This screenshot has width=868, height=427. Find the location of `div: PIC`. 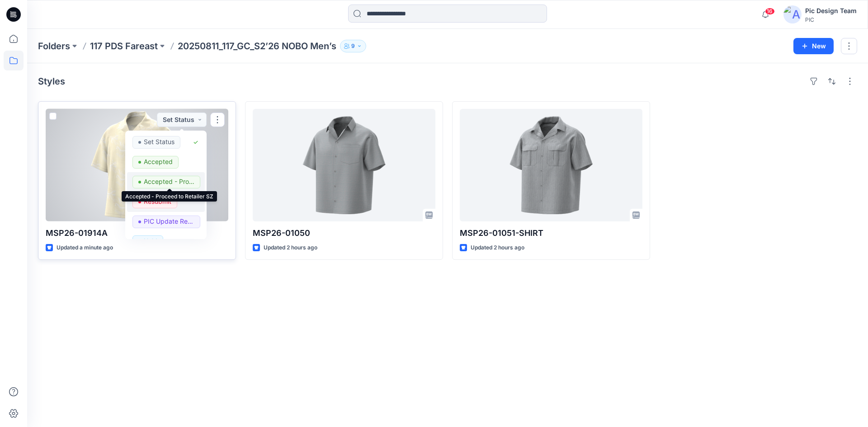

div: PIC is located at coordinates (831, 19).